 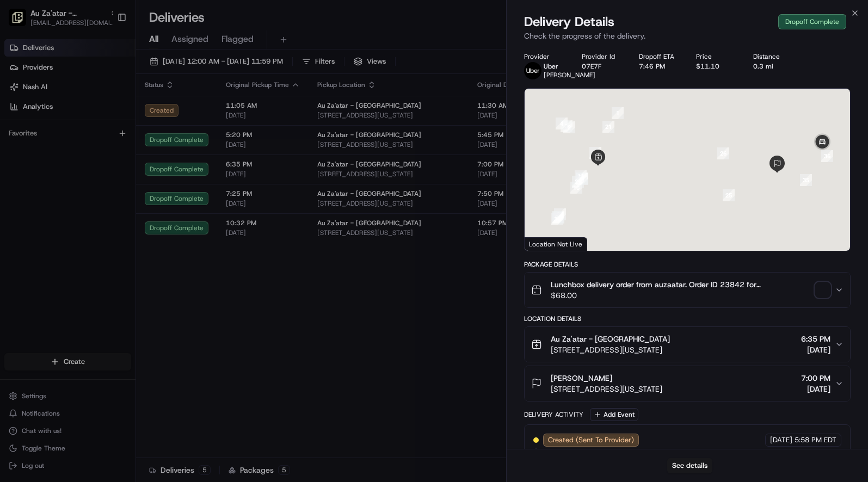 I want to click on div: 14, so click(x=580, y=176).